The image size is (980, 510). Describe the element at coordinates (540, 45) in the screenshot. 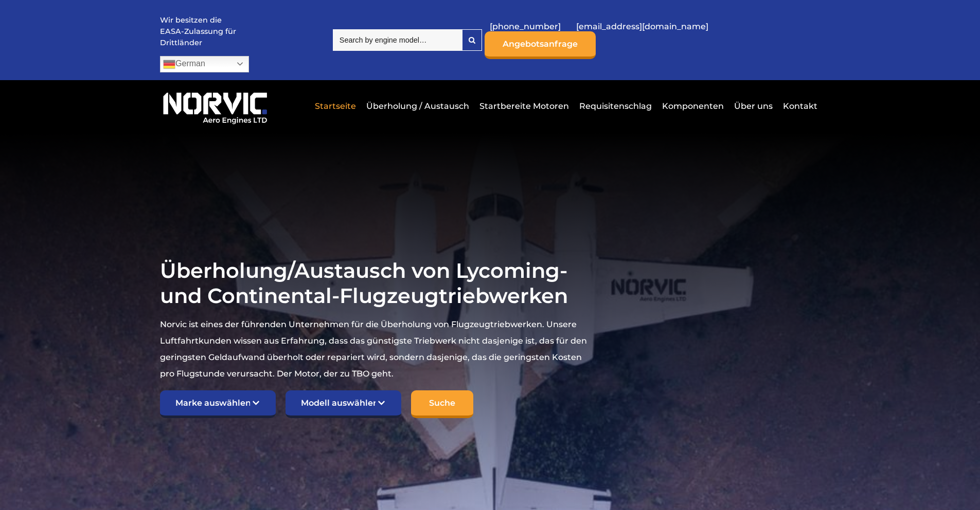

I see `a: Angebotsanfrage` at that location.